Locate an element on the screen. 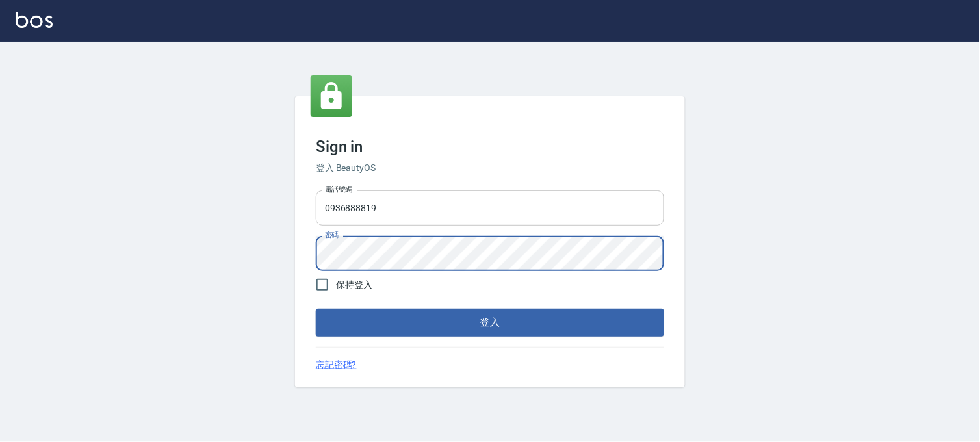 The image size is (980, 442). label: 密碼 is located at coordinates (332, 235).